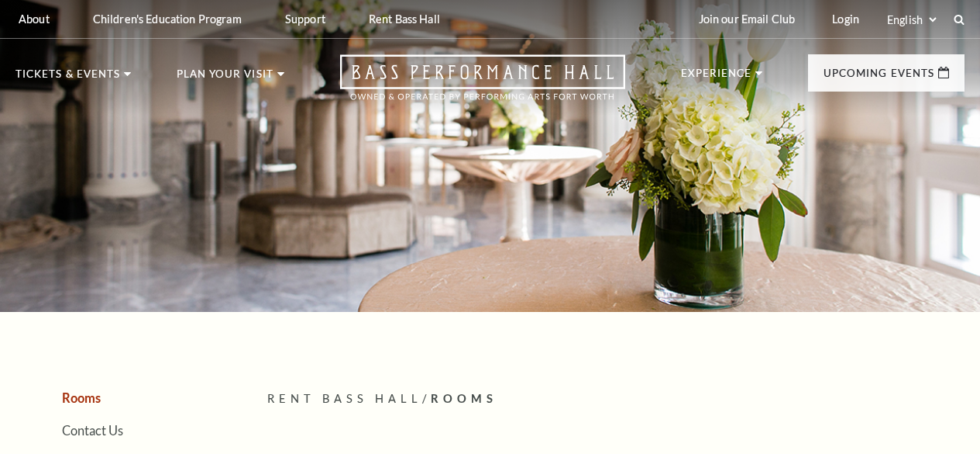 The height and width of the screenshot is (454, 980). What do you see at coordinates (879, 78) in the screenshot?
I see `p: Upcoming Events` at bounding box center [879, 78].